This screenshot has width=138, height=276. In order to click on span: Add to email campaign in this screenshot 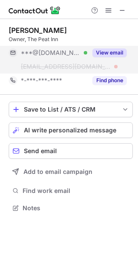, I will do `click(58, 172)`.